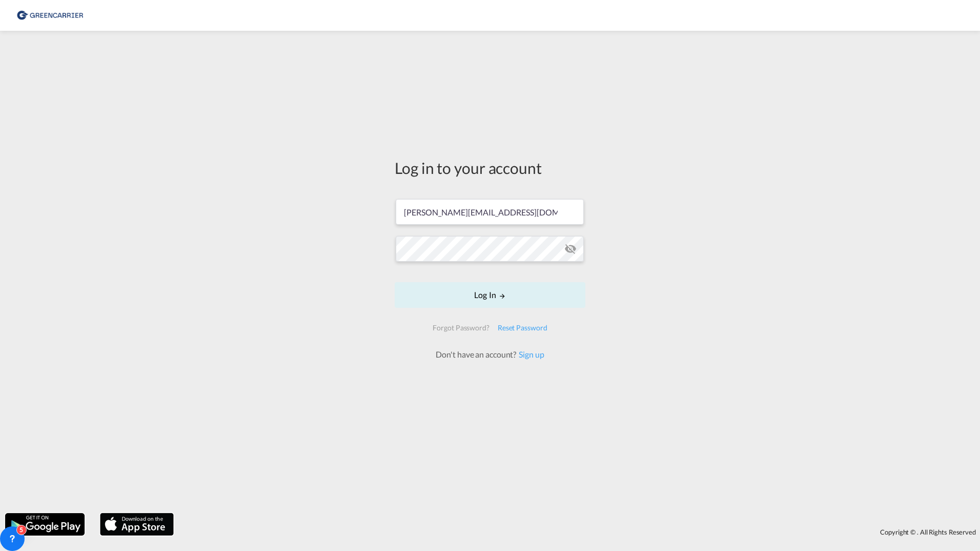 This screenshot has height=551, width=980. I want to click on div: Reset Password, so click(522, 328).